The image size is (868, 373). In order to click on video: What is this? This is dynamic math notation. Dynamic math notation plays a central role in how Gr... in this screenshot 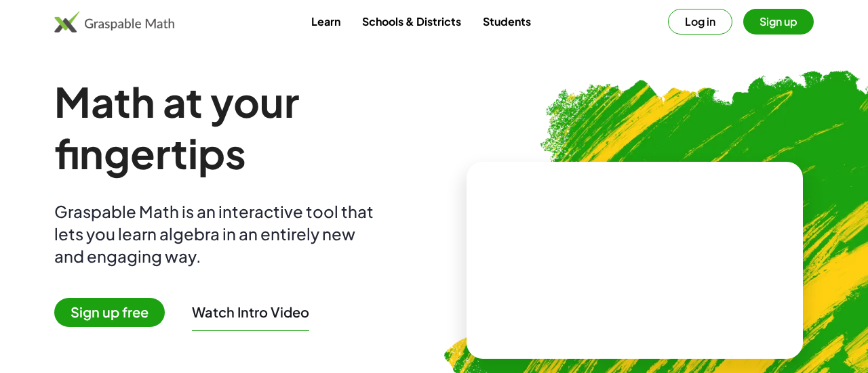, I will do `click(635, 260)`.